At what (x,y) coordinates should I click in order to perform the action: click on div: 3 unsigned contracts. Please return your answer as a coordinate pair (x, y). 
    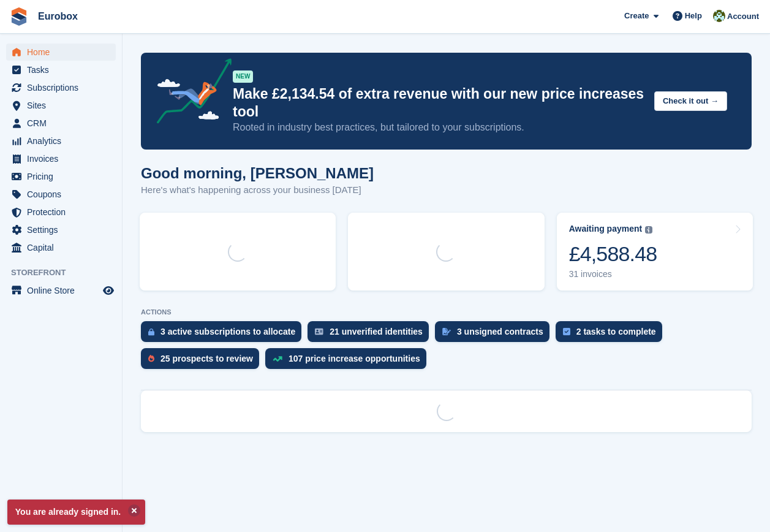
    Looking at the image, I should click on (500, 332).